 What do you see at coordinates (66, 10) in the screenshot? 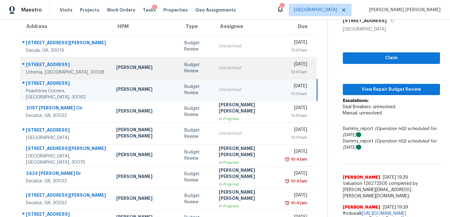
I see `span: Visits` at bounding box center [66, 10].